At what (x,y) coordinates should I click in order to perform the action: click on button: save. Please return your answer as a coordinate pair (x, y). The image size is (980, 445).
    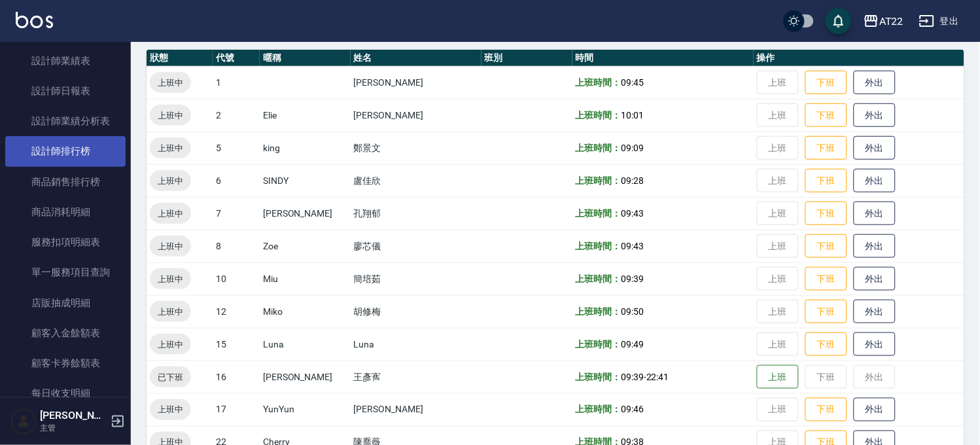
    Looking at the image, I should click on (839, 21).